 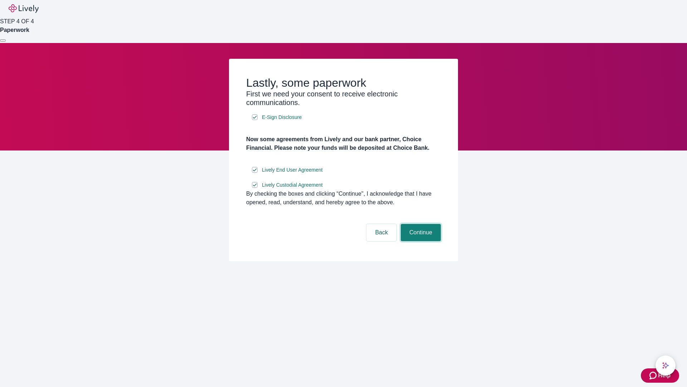 I want to click on div: By checking the boxes and clicking “Continue", I acknowledge that I have opened, read, understand..., so click(x=344, y=198).